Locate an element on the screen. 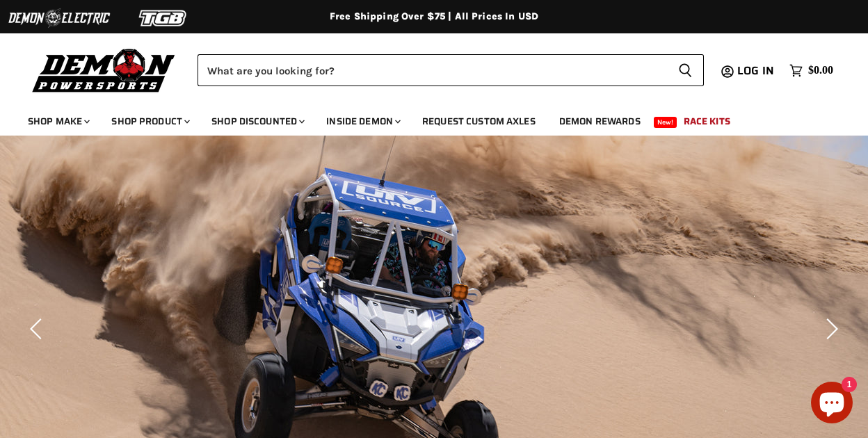 The width and height of the screenshot is (868, 438). img: Demon Powersports is located at coordinates (103, 70).